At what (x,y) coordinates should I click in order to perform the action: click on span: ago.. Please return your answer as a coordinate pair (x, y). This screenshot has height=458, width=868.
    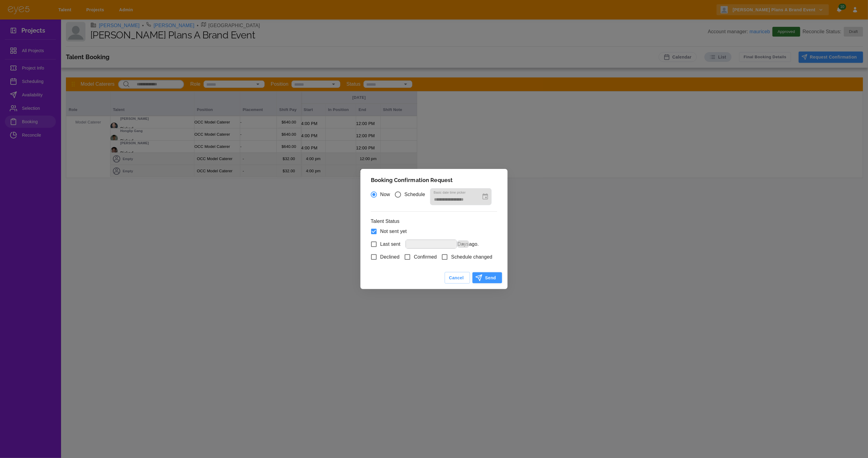
    Looking at the image, I should click on (474, 245).